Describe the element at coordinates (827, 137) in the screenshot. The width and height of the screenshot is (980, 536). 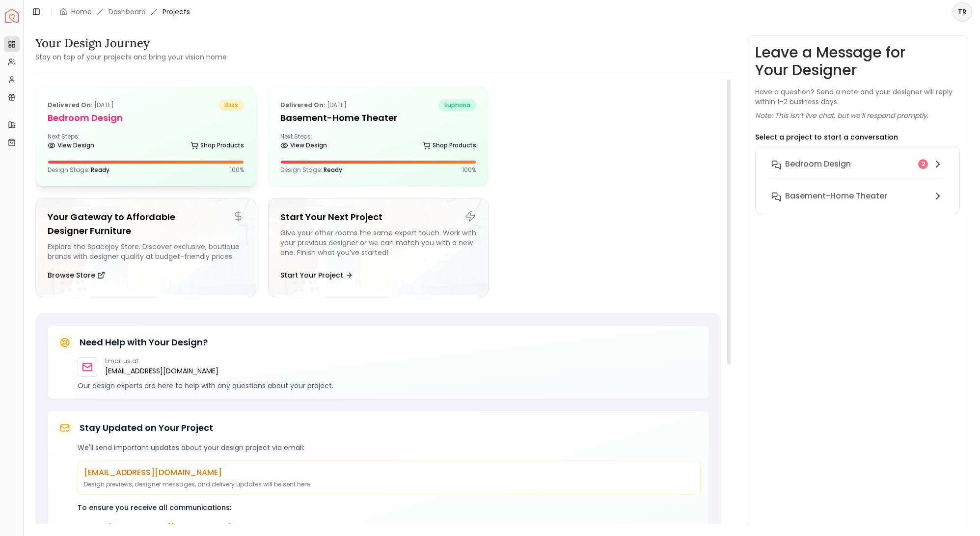
I see `p: Select a project to start a conversation` at that location.